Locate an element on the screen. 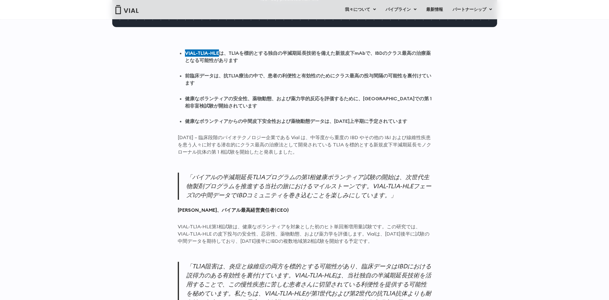 The width and height of the screenshot is (609, 300). a: パートナーシップMenu Toggle is located at coordinates (472, 10).